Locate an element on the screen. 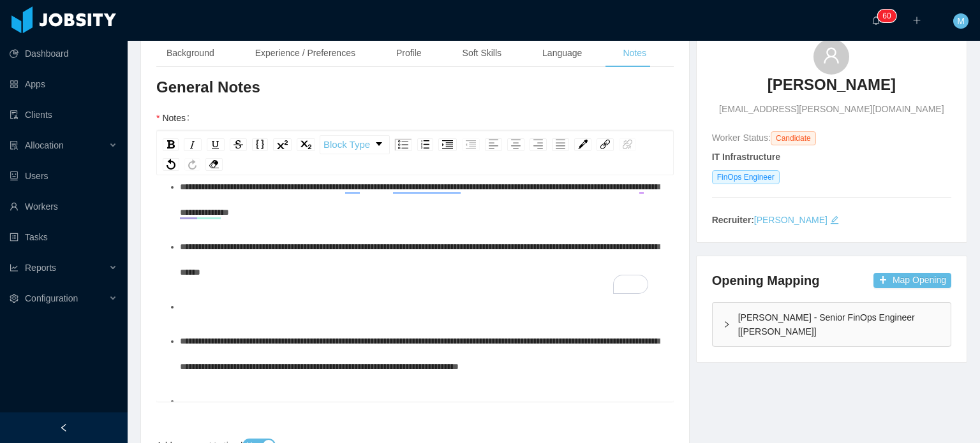 The width and height of the screenshot is (980, 443). i: icon: setting is located at coordinates (14, 298).